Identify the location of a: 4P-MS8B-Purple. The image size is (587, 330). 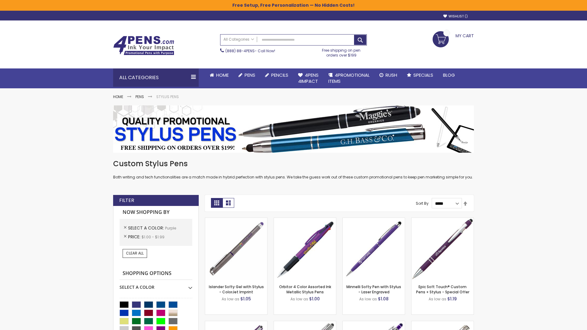
(442, 220).